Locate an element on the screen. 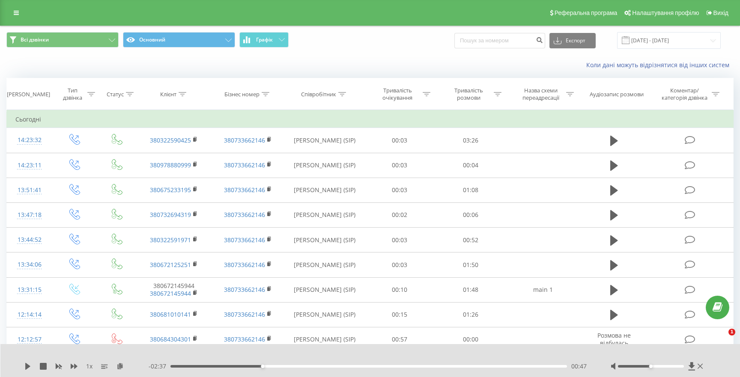 This screenshot has height=377, width=740. td: 00:04 is located at coordinates (470, 165).